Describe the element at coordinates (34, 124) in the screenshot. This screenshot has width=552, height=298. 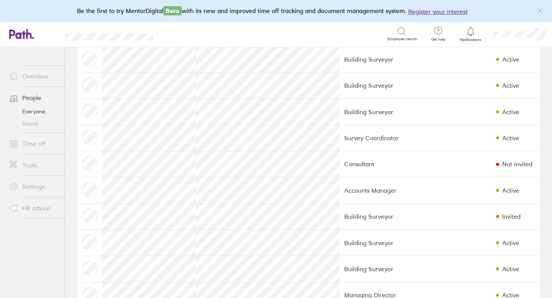
I see `a: Teams` at that location.